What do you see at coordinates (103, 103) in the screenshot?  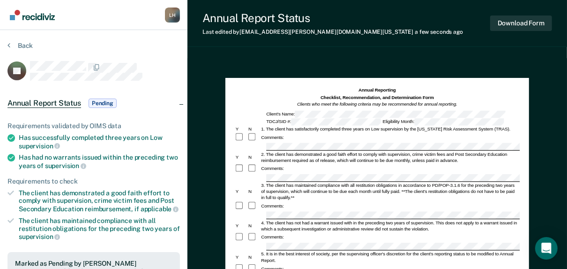 I see `span: Pending` at bounding box center [103, 103].